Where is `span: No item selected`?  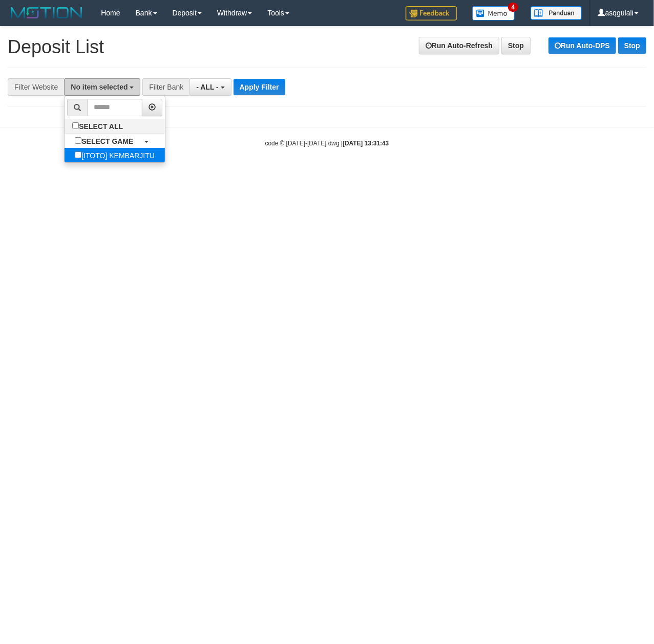 span: No item selected is located at coordinates (99, 87).